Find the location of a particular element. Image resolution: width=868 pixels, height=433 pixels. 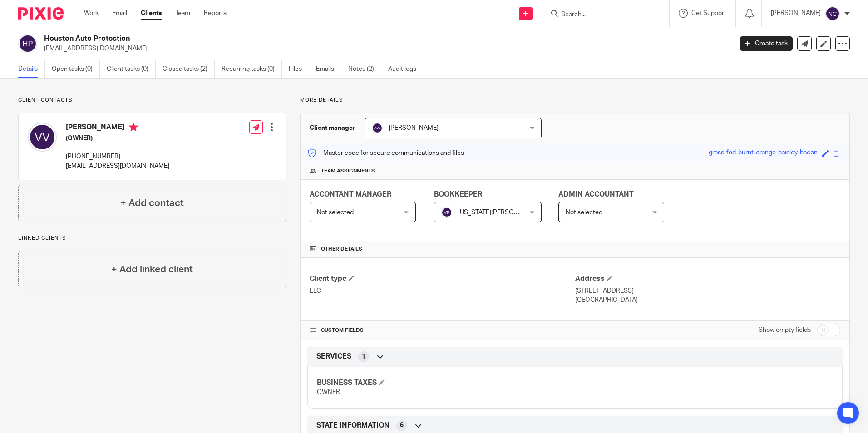

a: Details is located at coordinates (31, 69).